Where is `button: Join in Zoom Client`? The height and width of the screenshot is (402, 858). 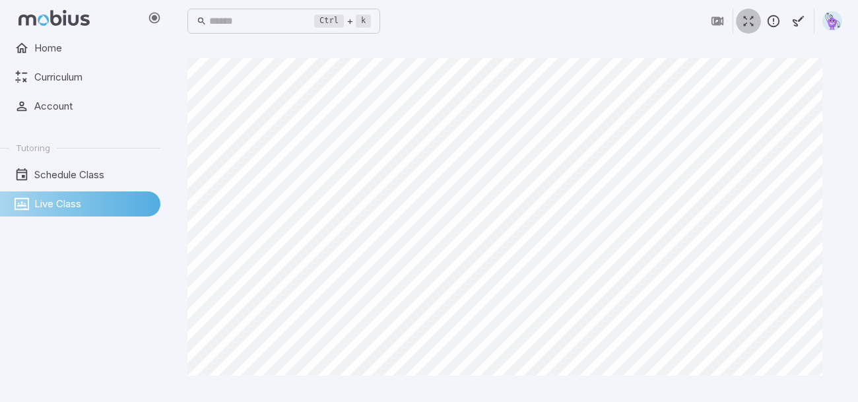
button: Join in Zoom Client is located at coordinates (718, 21).